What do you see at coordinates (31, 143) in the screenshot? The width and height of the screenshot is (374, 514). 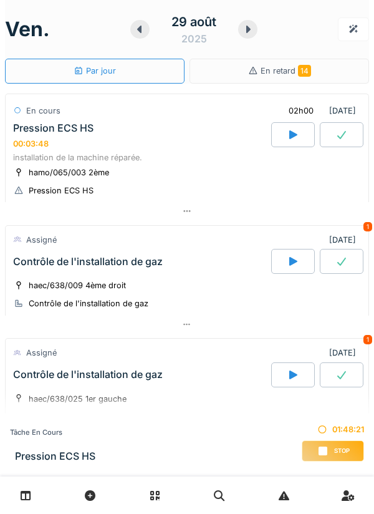 I see `div: 00:03:48` at bounding box center [31, 143].